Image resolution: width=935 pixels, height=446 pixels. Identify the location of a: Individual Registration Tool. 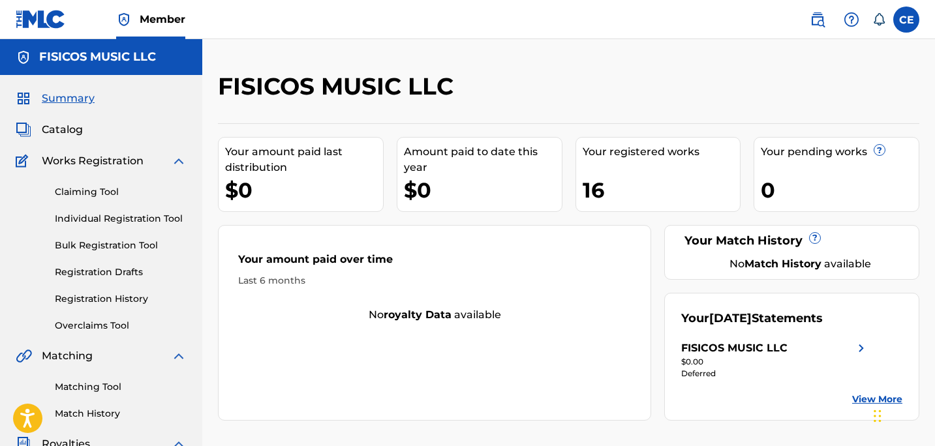
(121, 219).